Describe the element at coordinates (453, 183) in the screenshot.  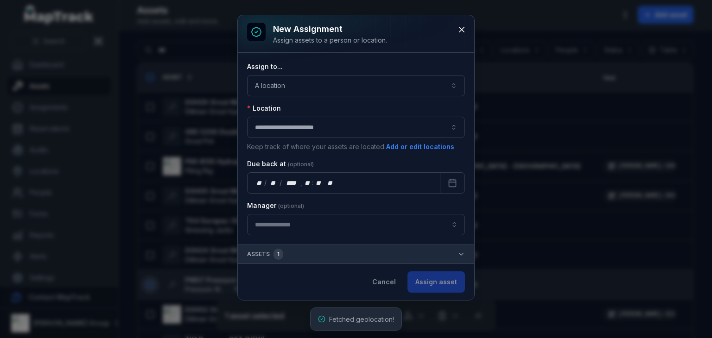
I see `button: Calendar` at that location.